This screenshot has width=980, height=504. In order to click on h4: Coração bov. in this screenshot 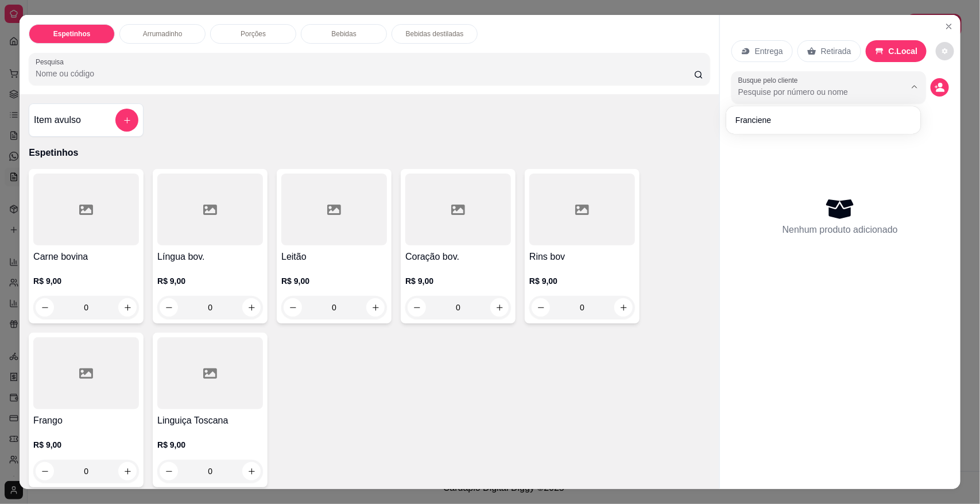, I will do `click(459, 257)`.